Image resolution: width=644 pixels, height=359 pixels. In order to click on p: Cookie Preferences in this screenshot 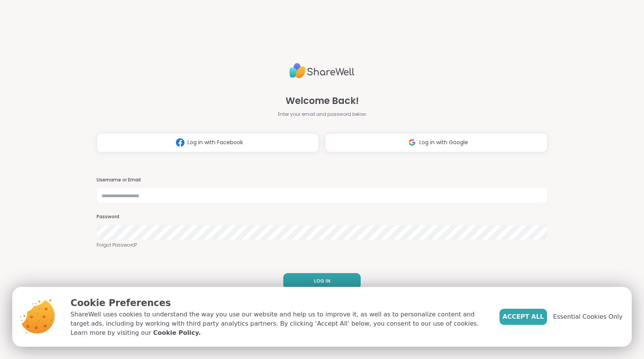, I will do `click(279, 303)`.